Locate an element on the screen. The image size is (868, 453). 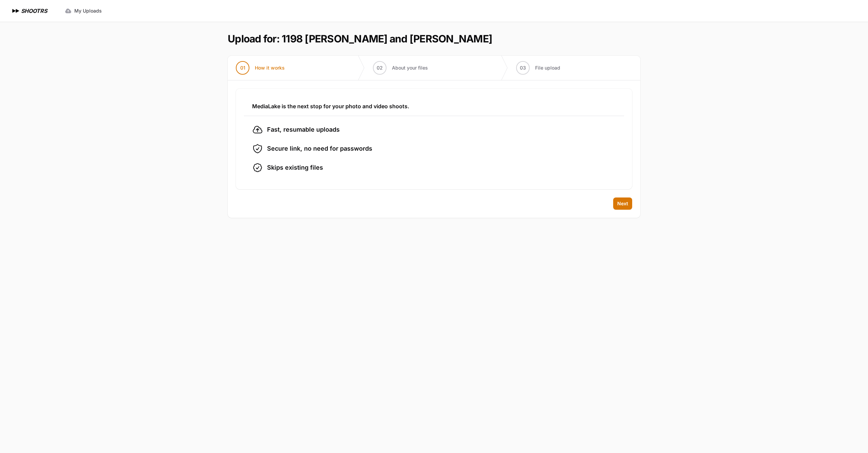
h3: MediaLake is the next stop for your photo and video shoots. is located at coordinates (434, 106).